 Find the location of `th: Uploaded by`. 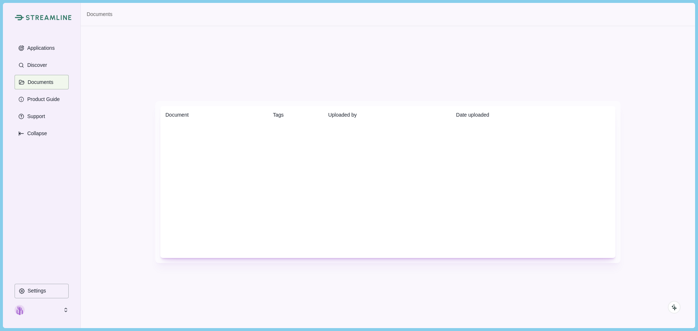

th: Uploaded by is located at coordinates (387, 115).